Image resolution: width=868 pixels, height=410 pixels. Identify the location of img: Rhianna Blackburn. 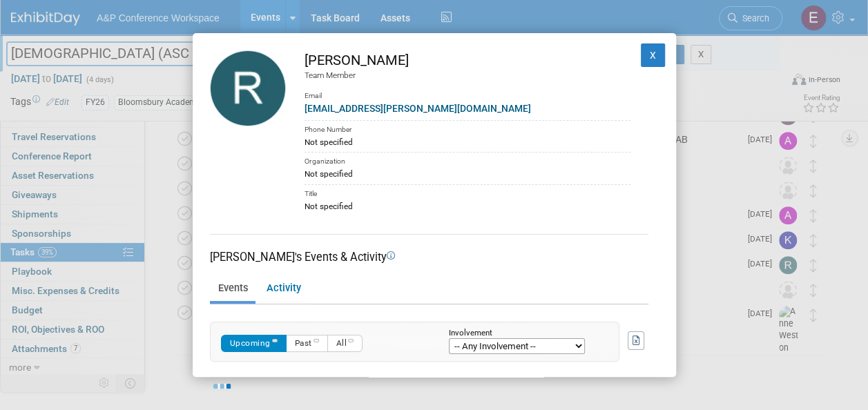
(248, 88).